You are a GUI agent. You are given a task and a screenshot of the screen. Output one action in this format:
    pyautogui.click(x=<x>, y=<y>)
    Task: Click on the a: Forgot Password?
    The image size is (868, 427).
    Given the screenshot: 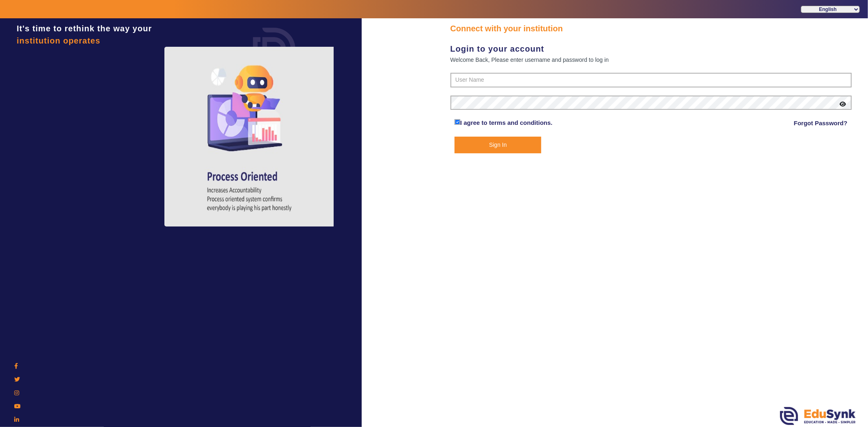 What is the action you would take?
    pyautogui.click(x=821, y=123)
    